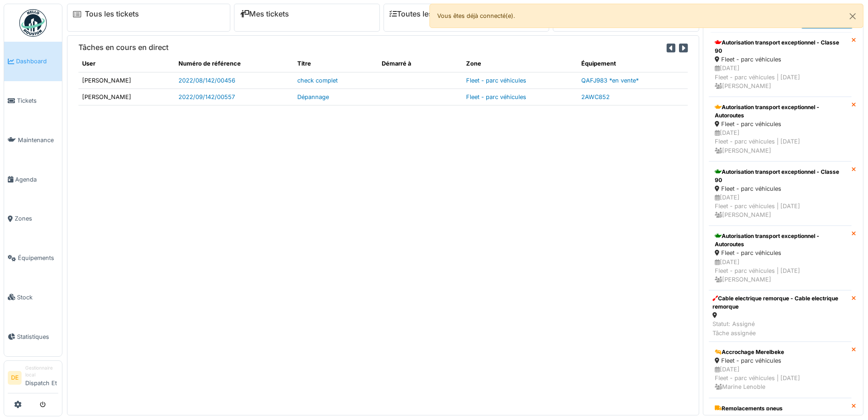 The height and width of the screenshot is (420, 868). Describe the element at coordinates (37, 61) in the screenshot. I see `span: Dashboard` at that location.